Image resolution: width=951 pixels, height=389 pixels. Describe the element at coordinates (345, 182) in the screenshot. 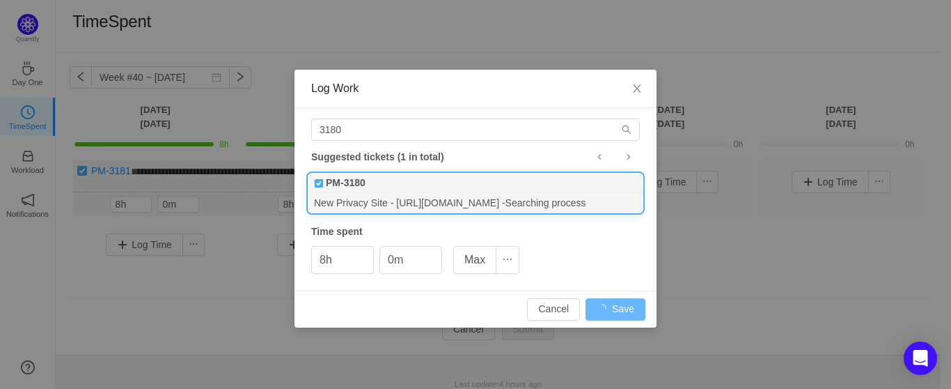

I see `b: PM-3180` at that location.